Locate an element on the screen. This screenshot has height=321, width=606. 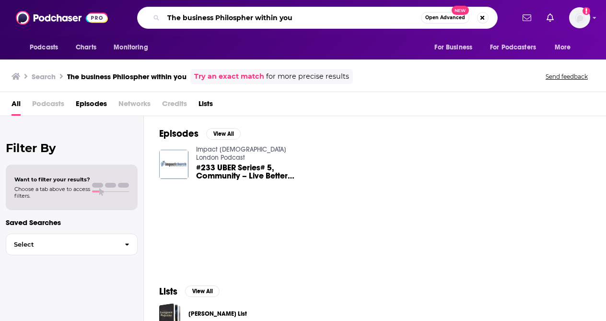
span: Charts is located at coordinates (86, 47).